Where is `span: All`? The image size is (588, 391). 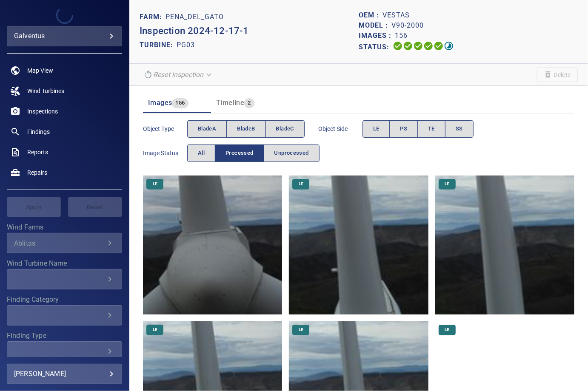 span: All is located at coordinates (201, 153).